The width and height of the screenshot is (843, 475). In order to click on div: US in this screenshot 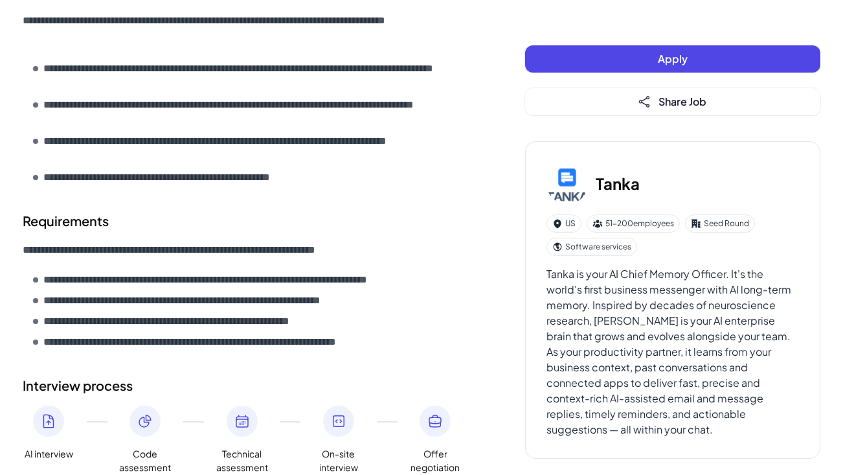, I will do `click(564, 223)`.